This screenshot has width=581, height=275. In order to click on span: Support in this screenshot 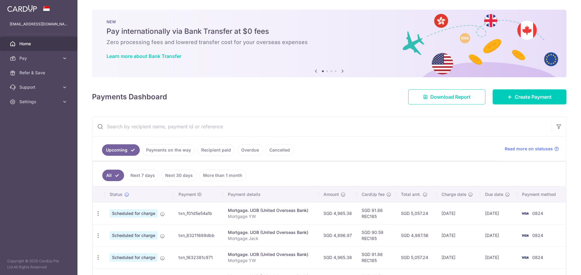, I will do `click(39, 87)`.